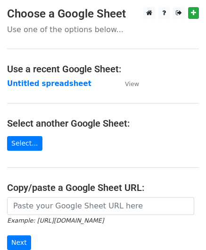  Describe the element at coordinates (100, 206) in the screenshot. I see `input: Paste your Google Sheet URL here` at that location.